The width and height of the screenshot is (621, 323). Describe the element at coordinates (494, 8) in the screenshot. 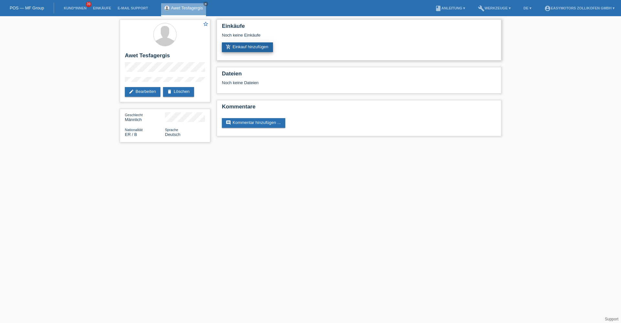

I see `a: buildWerkzeuge ▾` at that location.